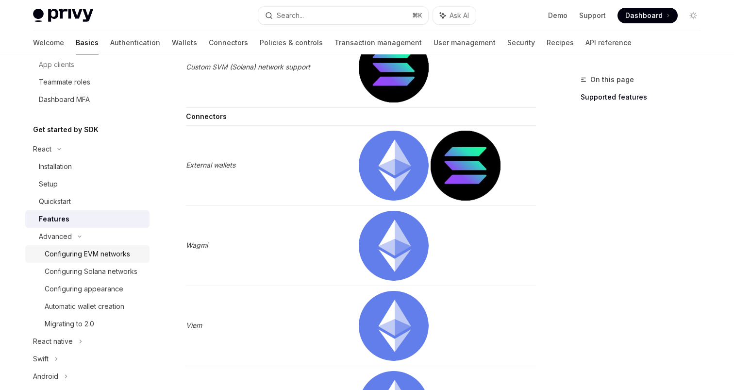 This screenshot has width=734, height=390. Describe the element at coordinates (54, 219) in the screenshot. I see `div: Features` at that location.